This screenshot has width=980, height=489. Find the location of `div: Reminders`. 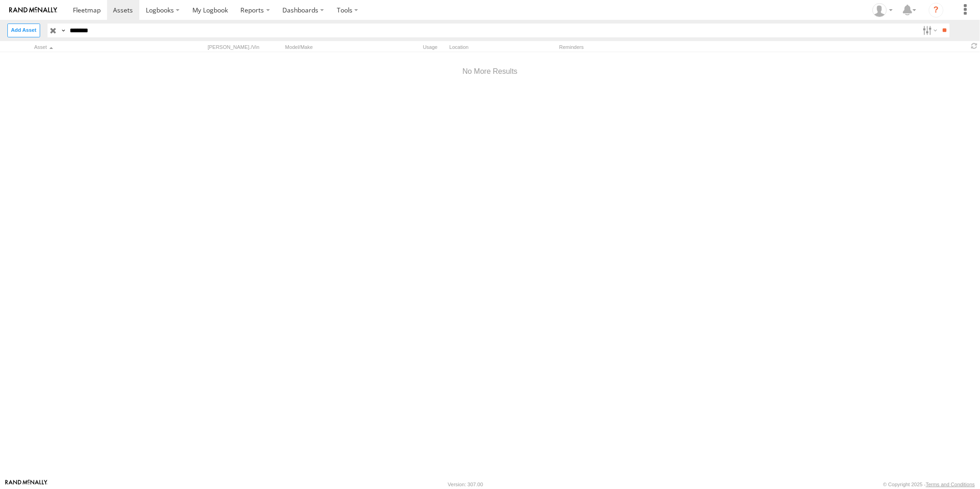

div: Reminders is located at coordinates (633, 47).